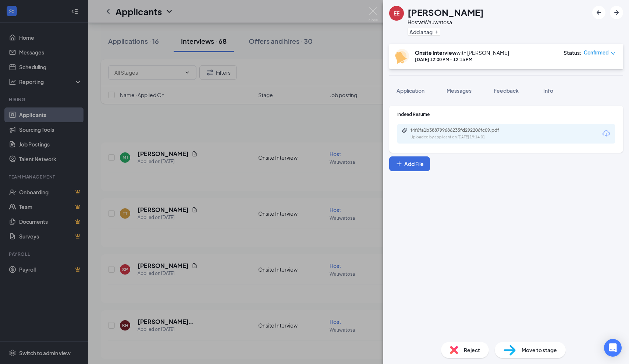  I want to click on div: Indeed Resume, so click(506, 114).